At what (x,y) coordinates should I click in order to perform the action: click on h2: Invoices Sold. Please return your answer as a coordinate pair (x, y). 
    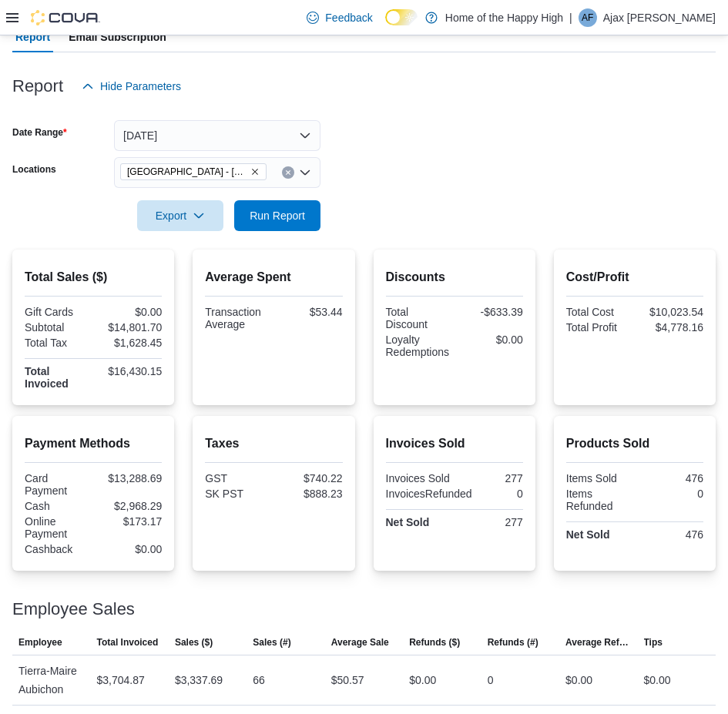
    Looking at the image, I should click on (455, 444).